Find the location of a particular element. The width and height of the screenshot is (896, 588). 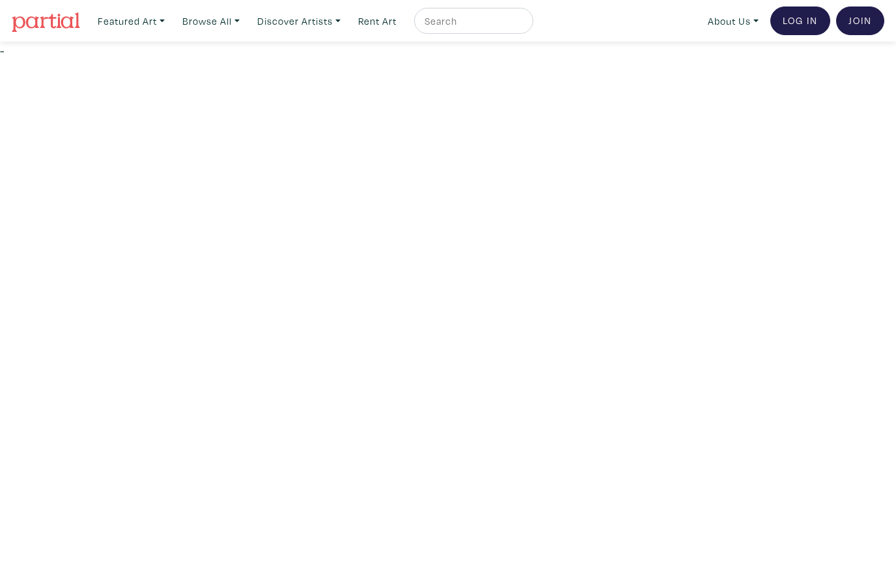

a: Join is located at coordinates (860, 21).